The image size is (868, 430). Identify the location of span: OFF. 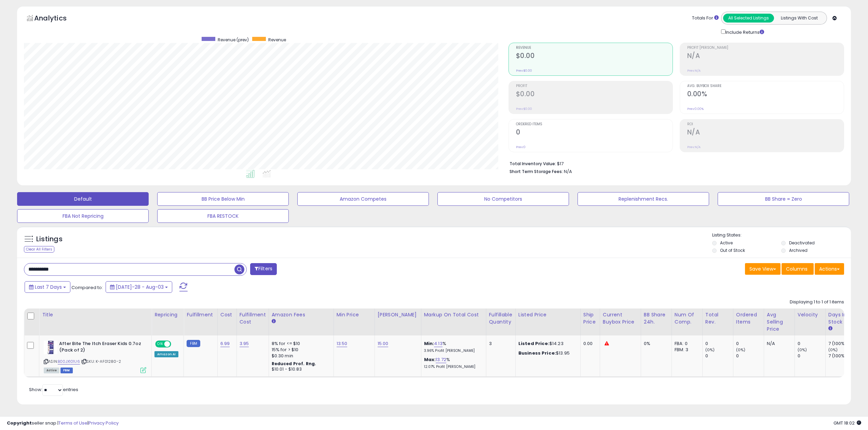
(176, 344).